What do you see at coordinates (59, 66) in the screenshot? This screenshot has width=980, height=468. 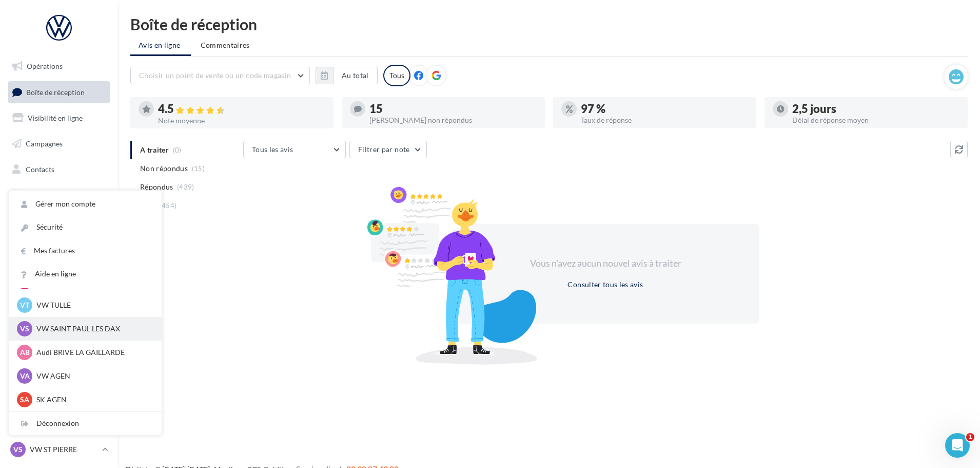 I see `a: Opérations` at bounding box center [59, 66].